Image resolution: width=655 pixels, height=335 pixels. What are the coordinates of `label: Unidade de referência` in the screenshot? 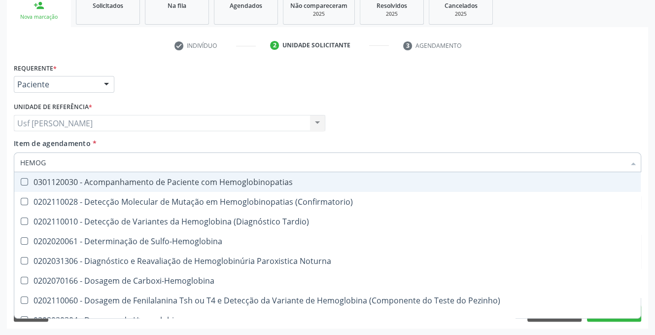 It's located at (53, 107).